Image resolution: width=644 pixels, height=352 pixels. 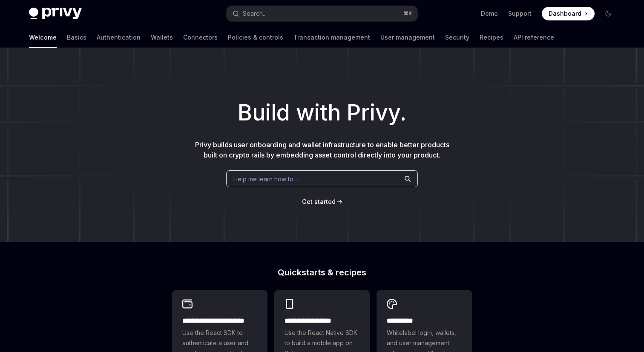 I want to click on a: Basics, so click(x=76, y=37).